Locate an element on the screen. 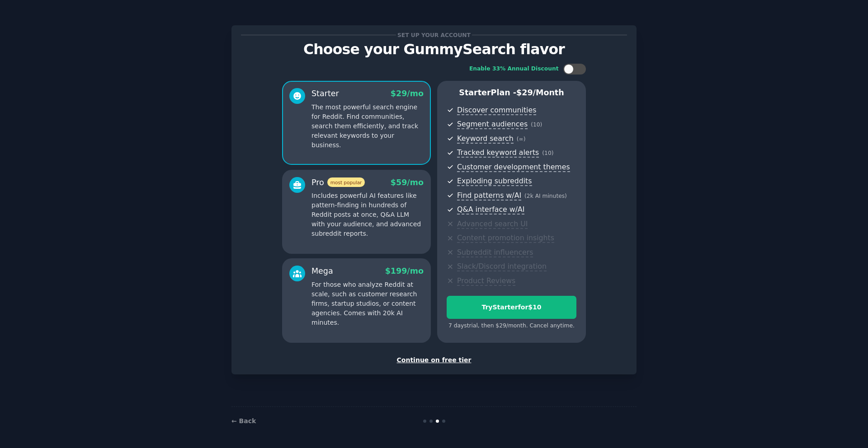 The width and height of the screenshot is (868, 448). span: Find patterns w/AI is located at coordinates (489, 196).